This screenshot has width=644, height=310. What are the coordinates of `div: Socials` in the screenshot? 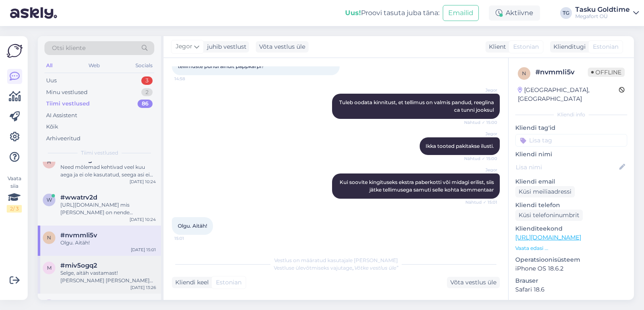 It's located at (144, 66).